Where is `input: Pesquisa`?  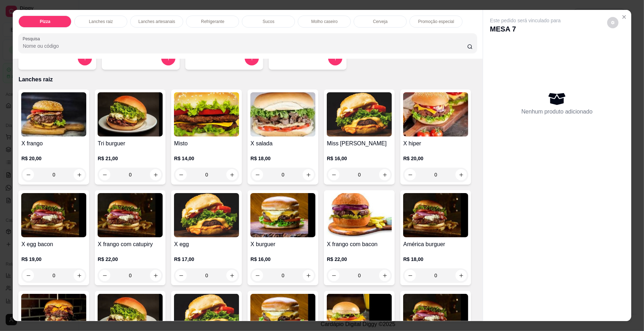
input: Pesquisa is located at coordinates (245, 46).